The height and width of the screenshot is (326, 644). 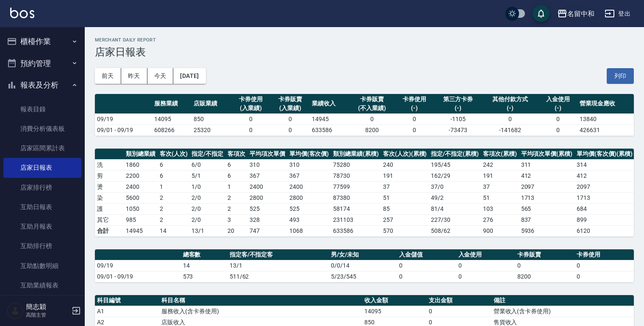 I want to click on td: 13/1, so click(x=278, y=265).